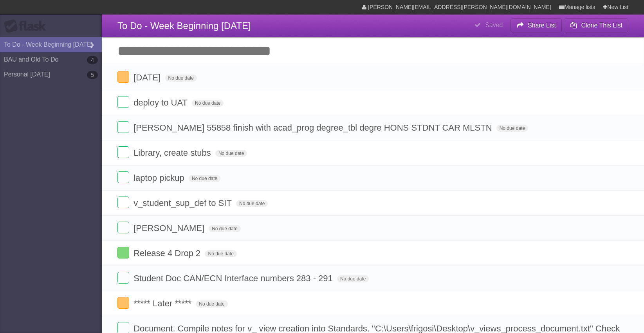  What do you see at coordinates (168, 253) in the screenshot?
I see `span: Release 4 Drop 2` at bounding box center [168, 253].